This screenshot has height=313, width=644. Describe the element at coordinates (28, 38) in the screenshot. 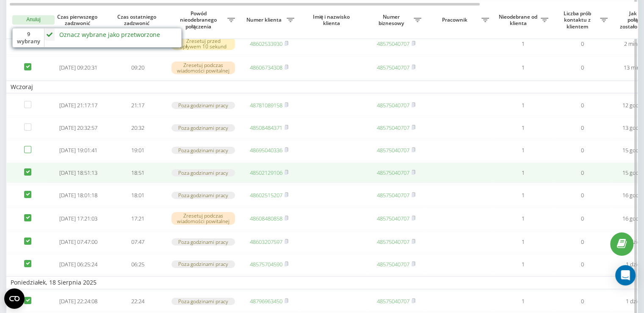

I see `div: 9 wybrany` at that location.